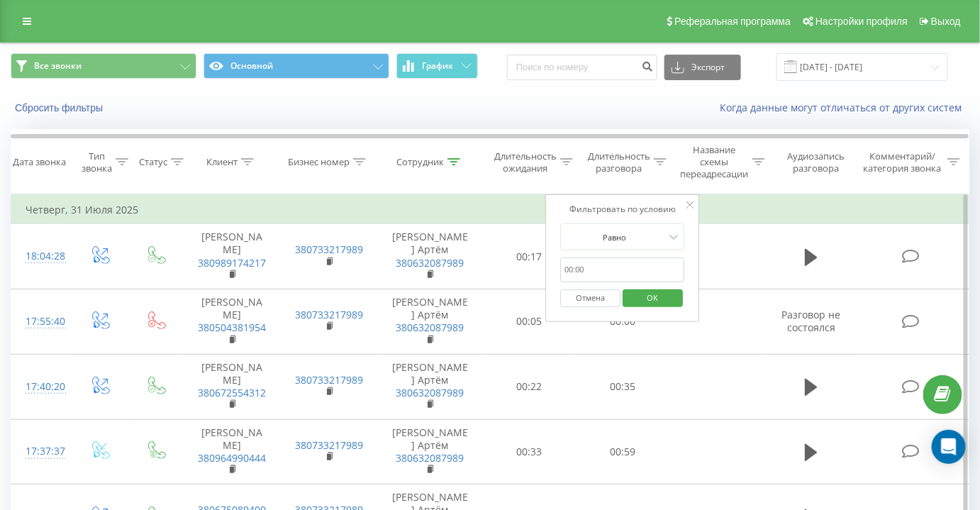 The image size is (980, 510). What do you see at coordinates (529, 452) in the screenshot?
I see `td: 00:33` at bounding box center [529, 452].